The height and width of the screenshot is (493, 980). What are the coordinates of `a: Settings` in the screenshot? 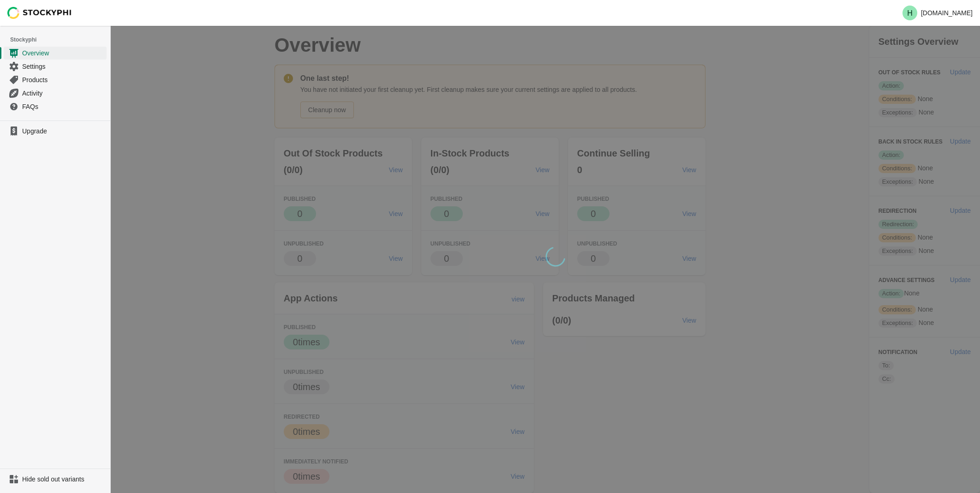 It's located at (55, 66).